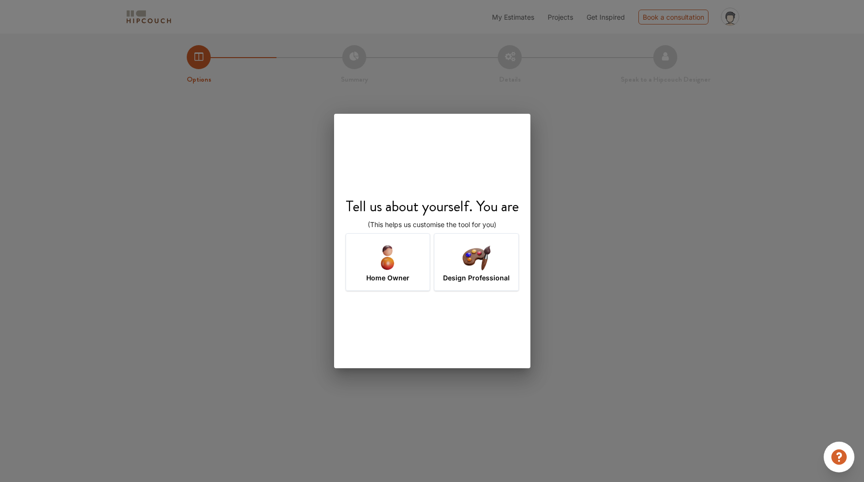  Describe the element at coordinates (388, 277) in the screenshot. I see `h7: Home Owner` at that location.